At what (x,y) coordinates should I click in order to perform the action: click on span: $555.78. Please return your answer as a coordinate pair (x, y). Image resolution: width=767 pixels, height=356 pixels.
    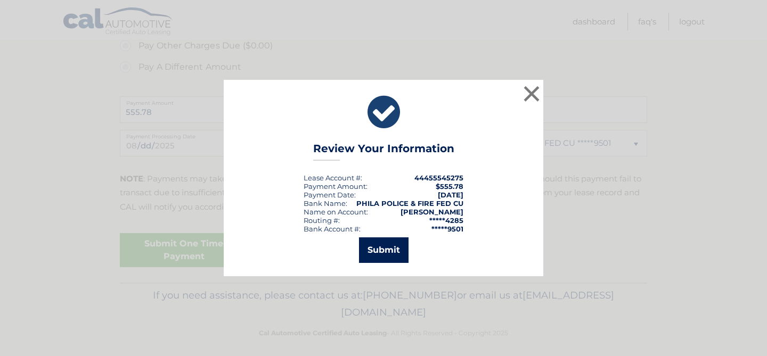
    Looking at the image, I should click on (449, 186).